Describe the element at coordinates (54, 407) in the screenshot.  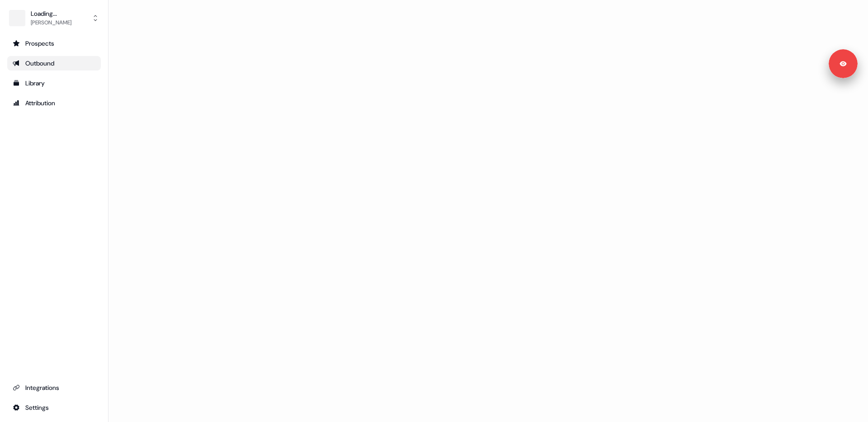
I see `div: Settings` at that location.